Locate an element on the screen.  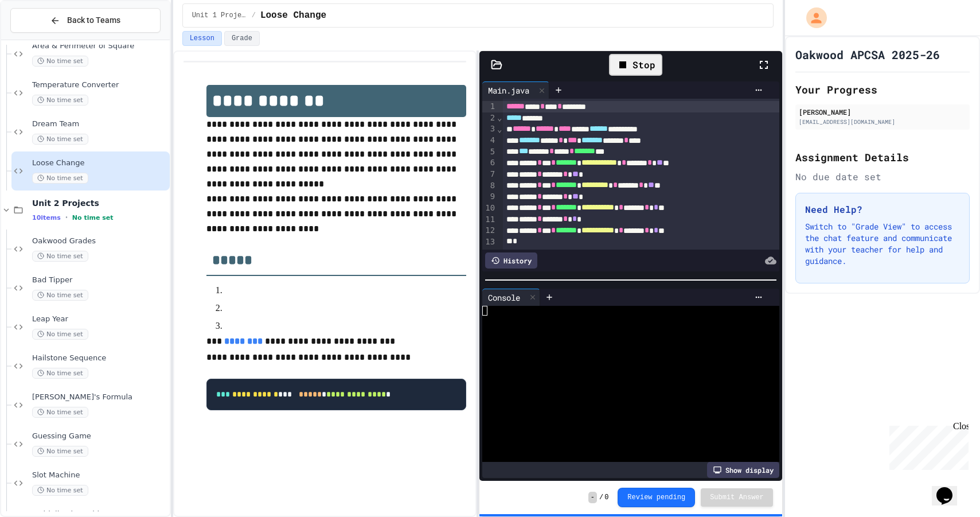
span: Oakwood Grades is located at coordinates (100, 241).